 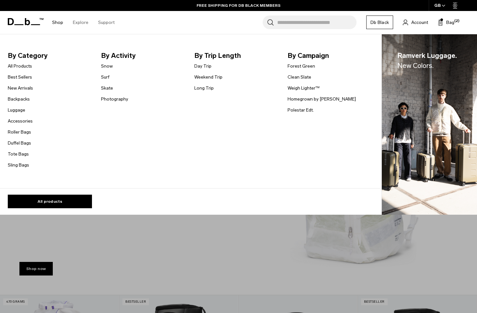 I want to click on a: Photography, so click(x=115, y=99).